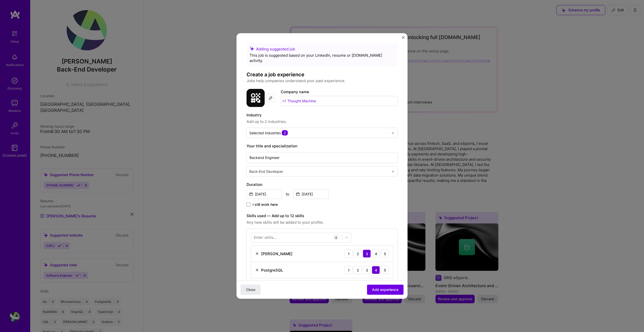 Image resolution: width=644 pixels, height=332 pixels. What do you see at coordinates (385, 289) in the screenshot?
I see `button: Add experience` at bounding box center [385, 289].